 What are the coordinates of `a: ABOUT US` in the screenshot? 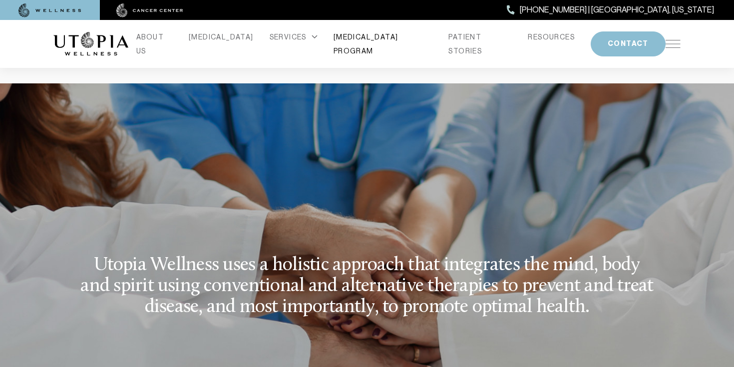 It's located at (154, 44).